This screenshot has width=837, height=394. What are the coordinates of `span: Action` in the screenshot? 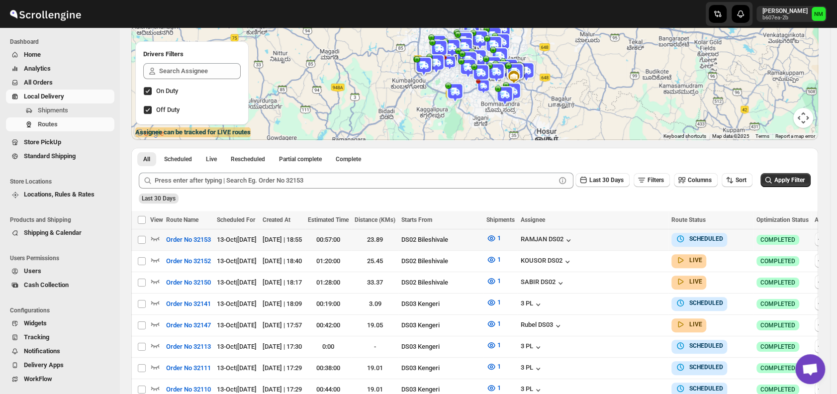 It's located at (823, 220).